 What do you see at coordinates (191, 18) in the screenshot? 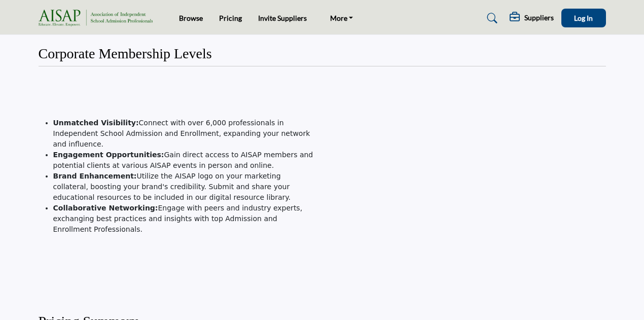
I see `a: Browse` at bounding box center [191, 18].